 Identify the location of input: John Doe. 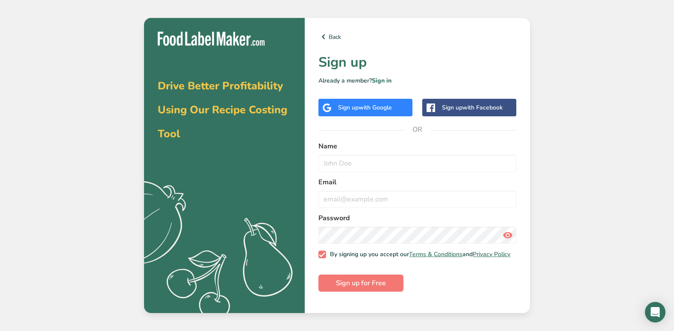
(417, 163).